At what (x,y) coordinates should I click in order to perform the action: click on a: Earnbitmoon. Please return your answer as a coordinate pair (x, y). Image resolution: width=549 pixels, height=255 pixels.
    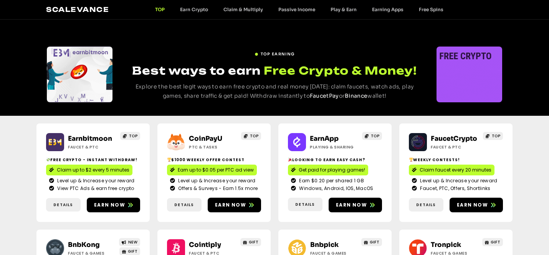
    Looking at the image, I should click on (90, 138).